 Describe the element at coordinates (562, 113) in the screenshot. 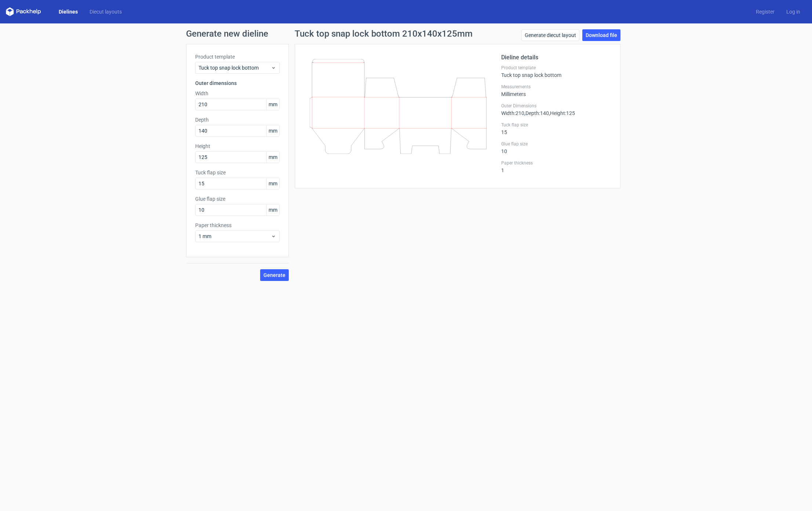

I see `span: , Height : 125` at that location.